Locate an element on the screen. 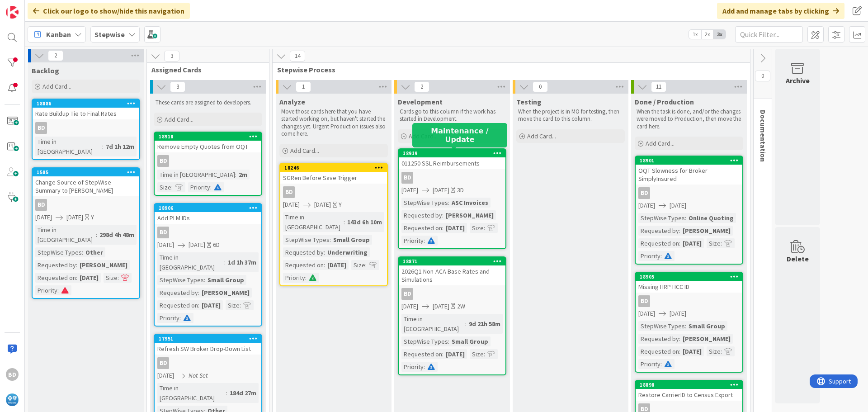 This screenshot has width=868, height=412. div: 17951Refresh SW Broker Drop-Down List is located at coordinates (208, 345).